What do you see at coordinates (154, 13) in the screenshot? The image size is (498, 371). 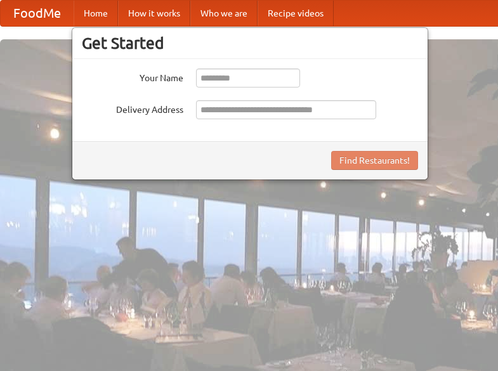 I see `a: How it works` at bounding box center [154, 13].